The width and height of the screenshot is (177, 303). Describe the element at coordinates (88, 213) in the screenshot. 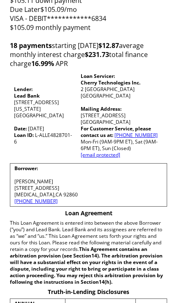

I see `p: Loan Agreement` at that location.